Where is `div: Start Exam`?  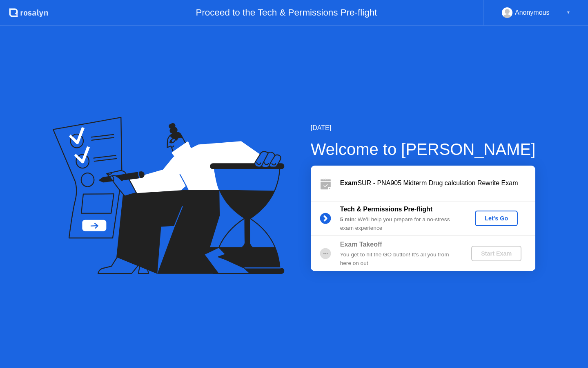 div: Start Exam is located at coordinates (496, 253).